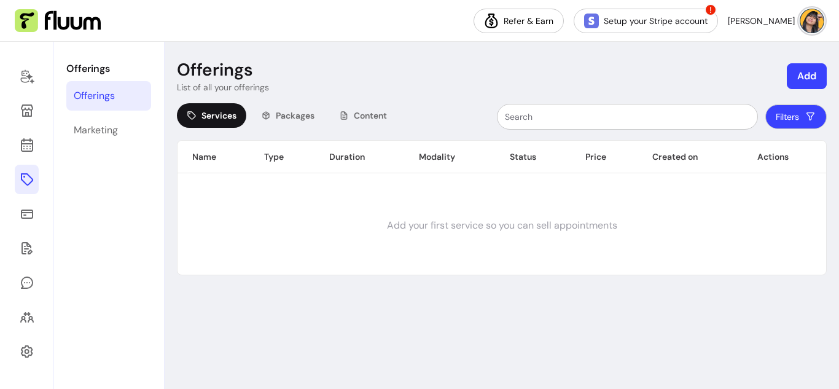  What do you see at coordinates (26, 283) in the screenshot?
I see `a: My Messages` at bounding box center [26, 283].